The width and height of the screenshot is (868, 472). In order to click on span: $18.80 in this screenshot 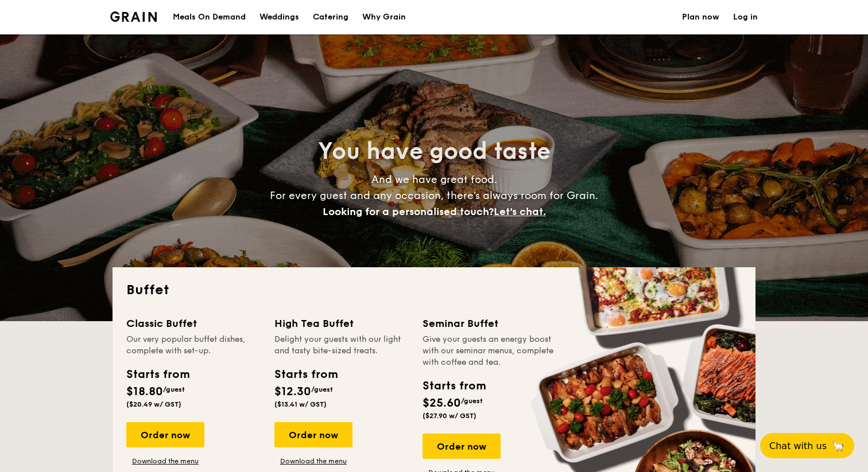, I will do `click(145, 392)`.